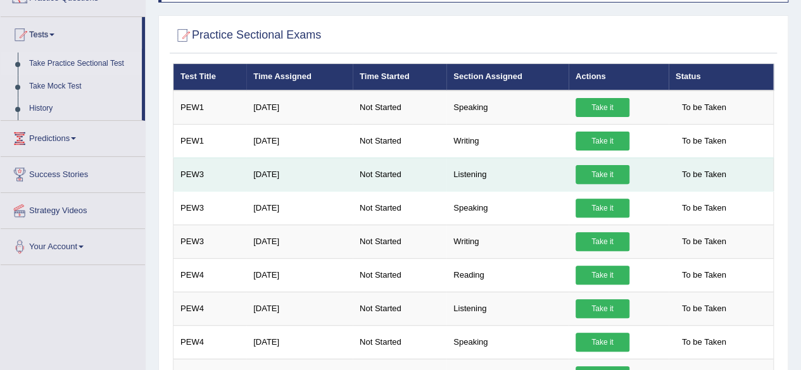 The image size is (801, 370). I want to click on td: Reading, so click(507, 275).